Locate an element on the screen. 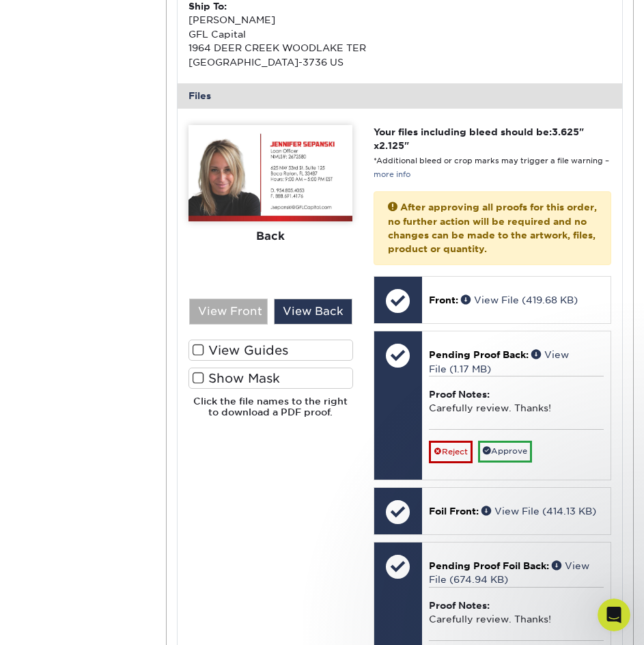 The image size is (644, 645). label: View Guides is located at coordinates (271, 350).